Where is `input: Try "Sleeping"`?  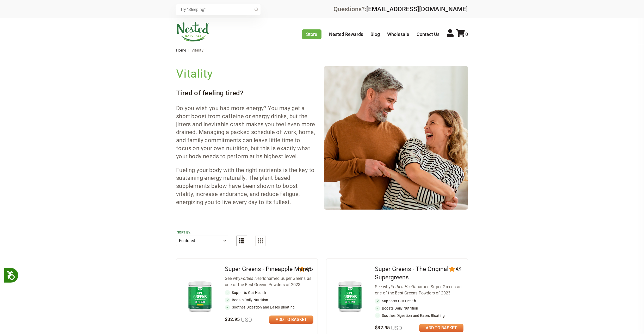 input: Try "Sleeping" is located at coordinates (218, 9).